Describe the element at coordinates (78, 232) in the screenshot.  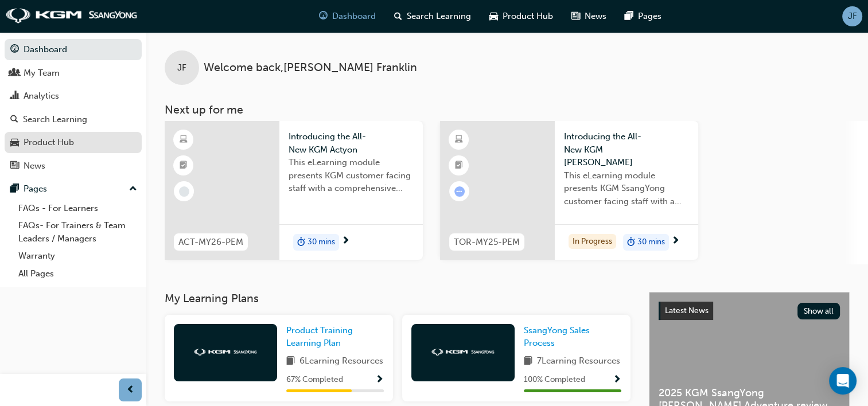
I see `a: FAQs- For Trainers & Team Leaders / Managers` at that location.